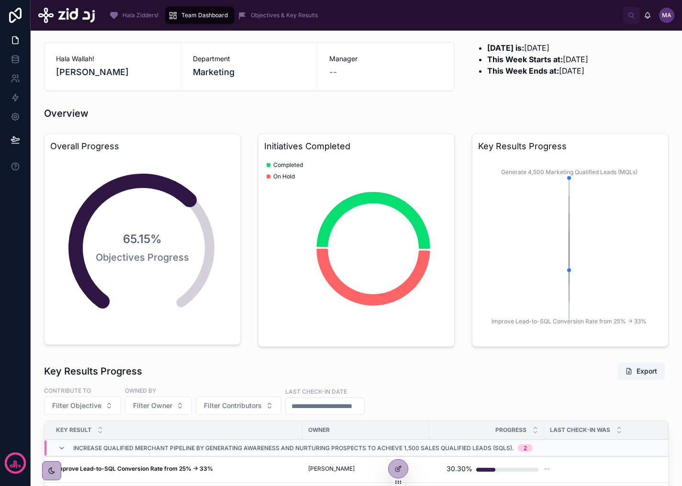 The image size is (682, 486). What do you see at coordinates (640, 371) in the screenshot?
I see `button: Export` at bounding box center [640, 371].